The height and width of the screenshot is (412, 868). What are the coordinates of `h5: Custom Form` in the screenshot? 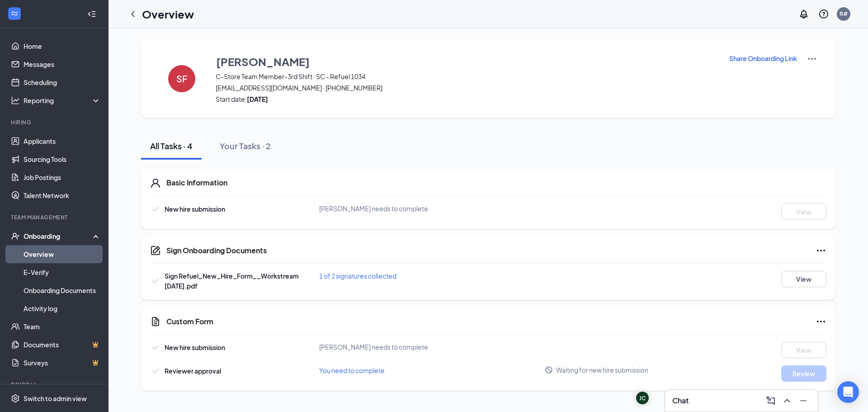 It's located at (190, 322).